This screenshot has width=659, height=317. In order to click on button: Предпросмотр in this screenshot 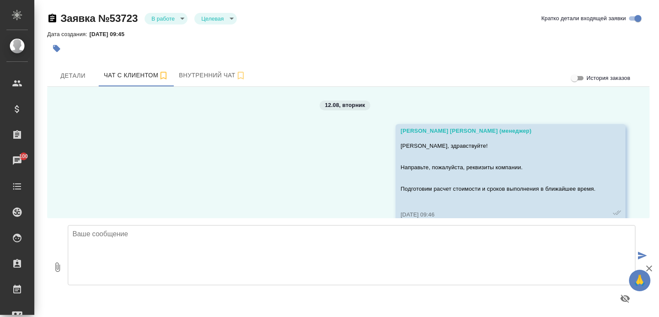, I will do `click(625, 298)`.